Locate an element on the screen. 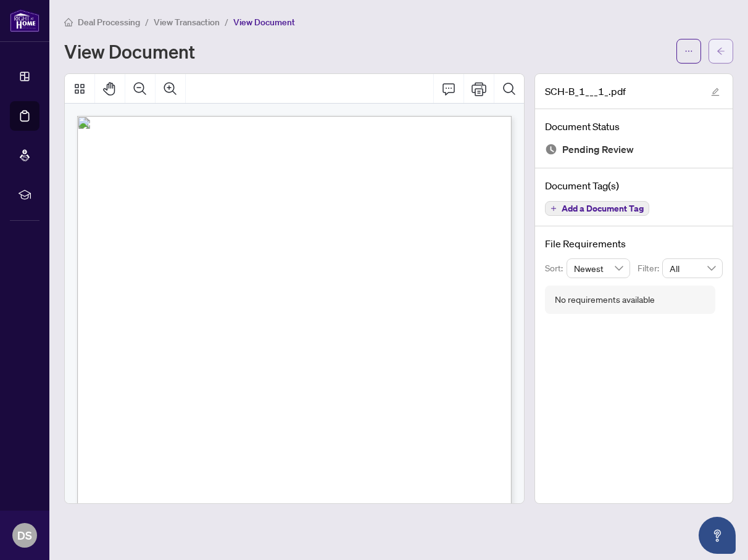 This screenshot has height=560, width=748. h4: Document Status is located at coordinates (634, 126).